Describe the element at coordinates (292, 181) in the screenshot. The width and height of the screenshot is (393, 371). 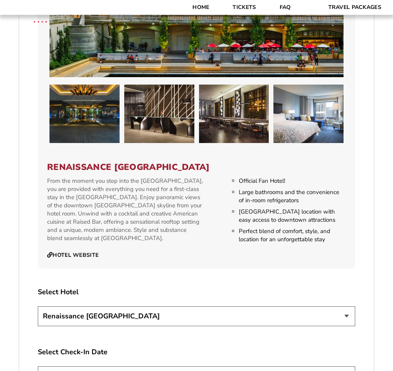
I see `li: Official Fan Hotel!` at that location.